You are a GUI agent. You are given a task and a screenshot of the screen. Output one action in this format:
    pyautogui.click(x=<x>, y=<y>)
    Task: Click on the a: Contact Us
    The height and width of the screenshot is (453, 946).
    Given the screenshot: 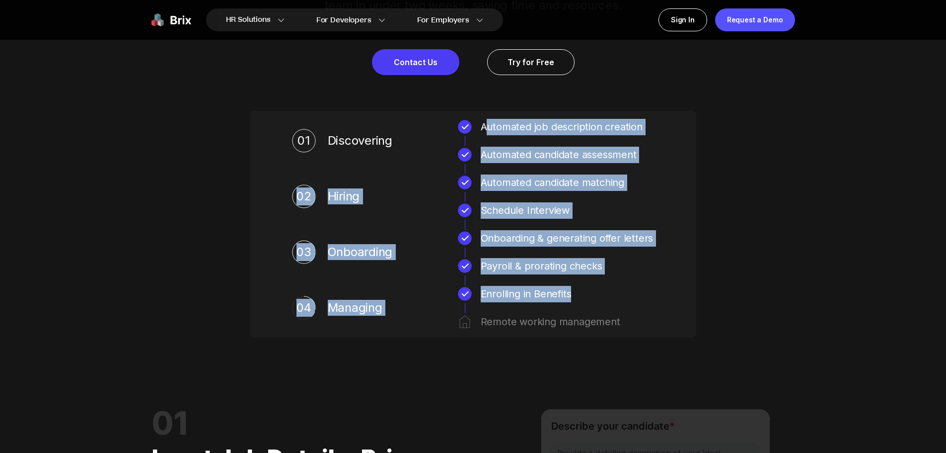 What is the action you would take?
    pyautogui.click(x=416, y=62)
    